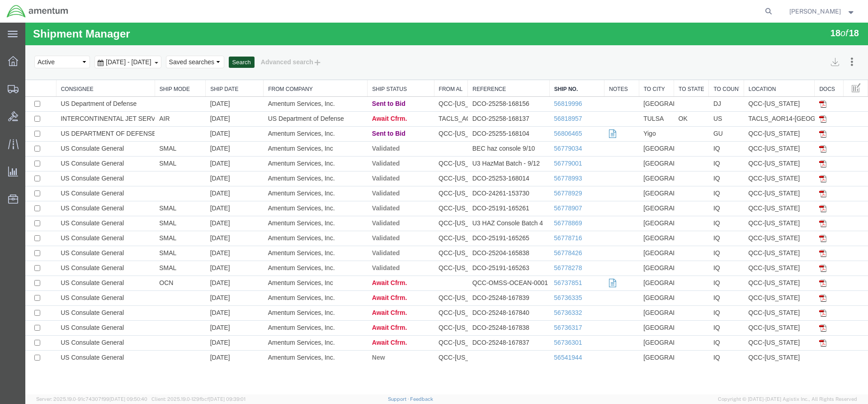 The height and width of the screenshot is (404, 868). Describe the element at coordinates (828, 10) in the screenshot. I see `span: 18` at that location.